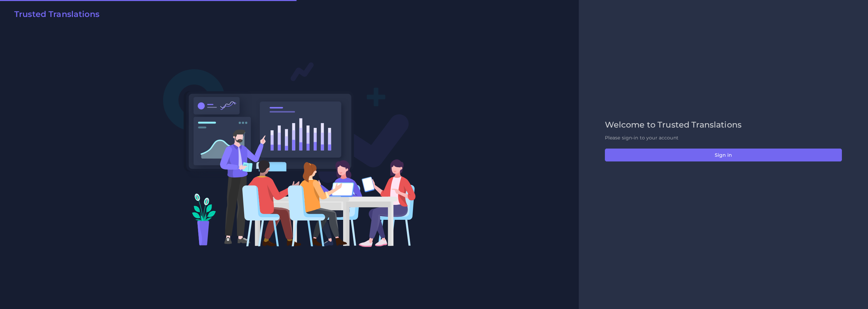  What do you see at coordinates (723, 155) in the screenshot?
I see `a: Sign in` at bounding box center [723, 155].